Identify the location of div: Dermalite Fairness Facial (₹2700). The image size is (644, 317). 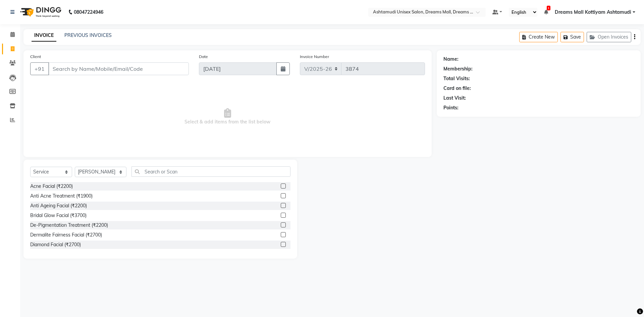
(66, 235).